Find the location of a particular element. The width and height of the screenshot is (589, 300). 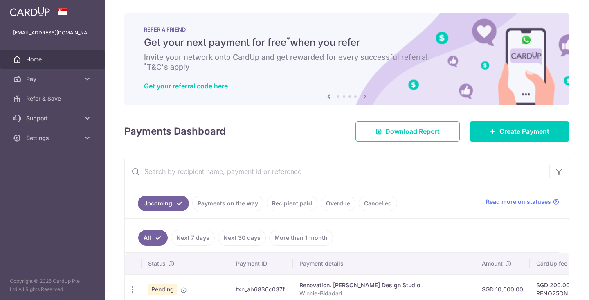

span: Refer & Save is located at coordinates (53, 99).